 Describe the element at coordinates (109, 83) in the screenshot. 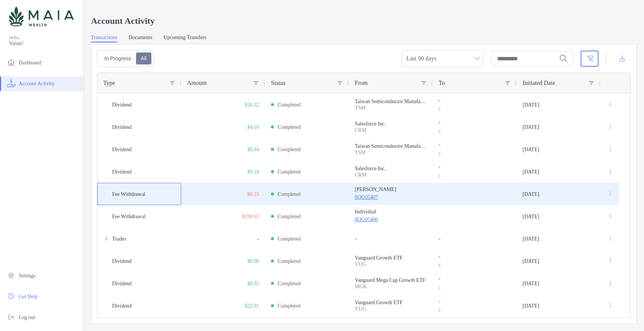

I see `span: Type` at that location.